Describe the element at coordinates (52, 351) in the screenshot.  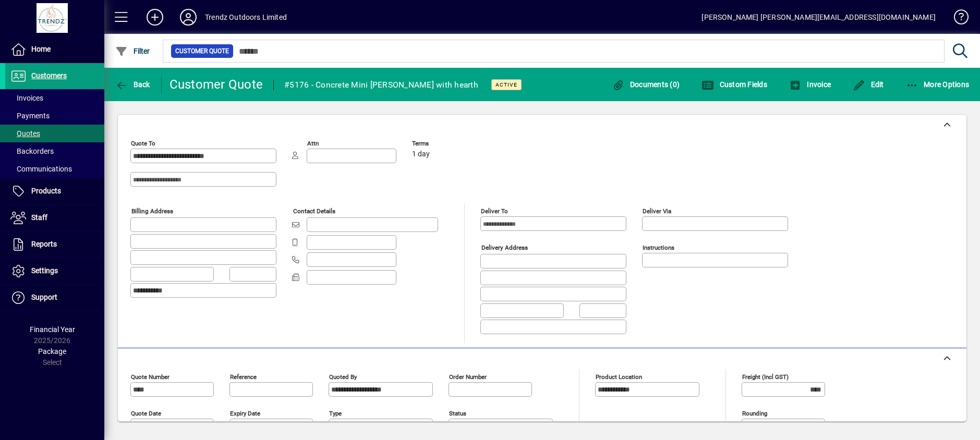
I see `span: Package` at that location.